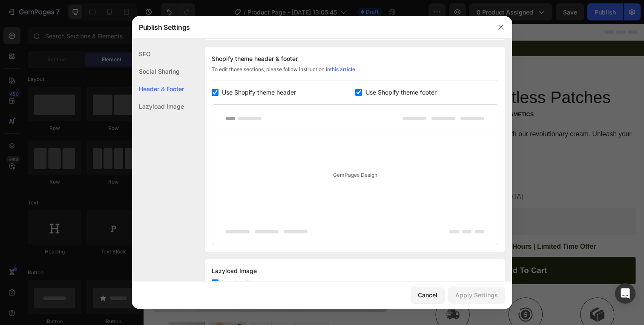 The width and height of the screenshot is (644, 325). Describe the element at coordinates (476, 295) in the screenshot. I see `div: Apply Settings` at that location.